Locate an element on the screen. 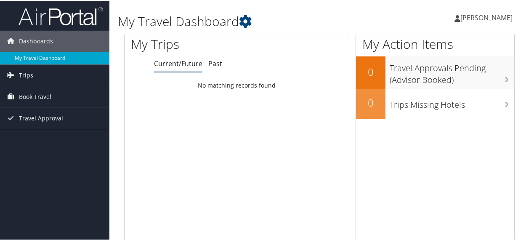 The height and width of the screenshot is (240, 526). td: No matching records found is located at coordinates (237, 85).